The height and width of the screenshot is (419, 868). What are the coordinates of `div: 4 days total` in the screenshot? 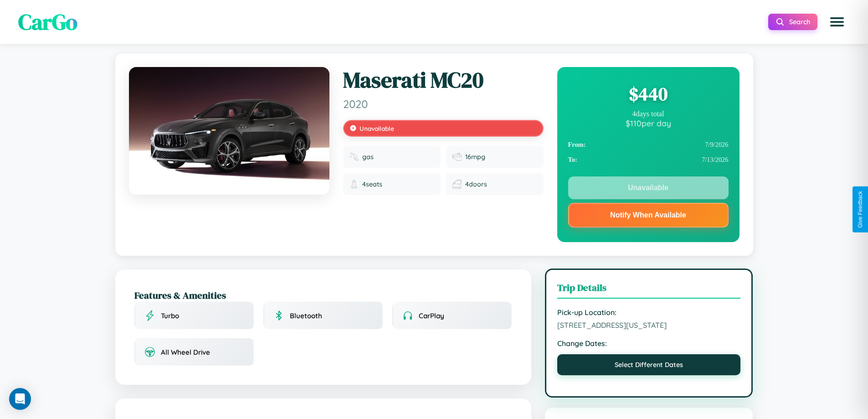 It's located at (648, 114).